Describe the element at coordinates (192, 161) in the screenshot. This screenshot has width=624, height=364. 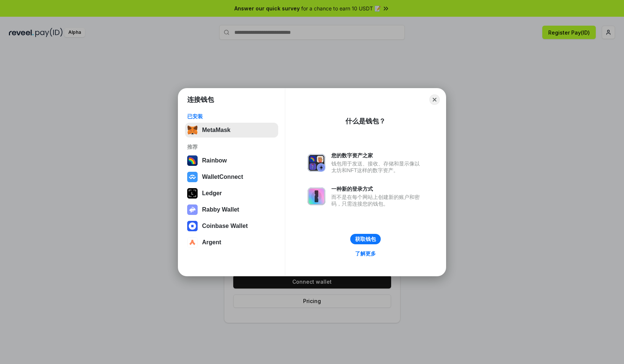
I see `img: svg+xml,%3Csvg%20width%3D%22120%22%20height%3D%22120%22%20viewBox%3D%220%200%20120%20120%22%20fil...` at that location.